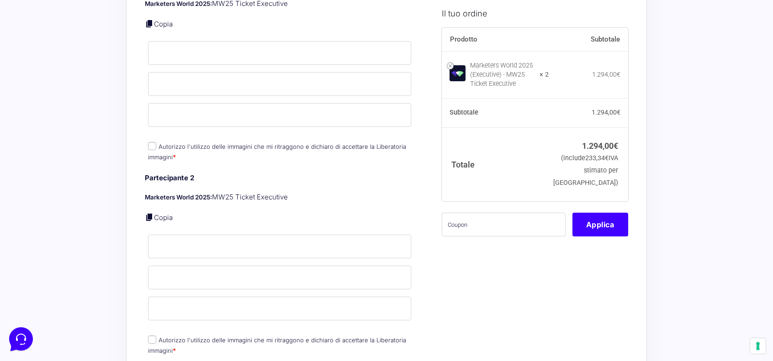  What do you see at coordinates (35, 294) in the screenshot?
I see `p: Home` at bounding box center [35, 294].